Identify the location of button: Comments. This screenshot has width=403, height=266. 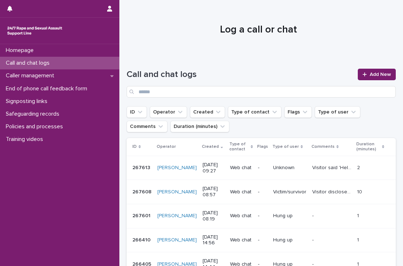
(147, 127).